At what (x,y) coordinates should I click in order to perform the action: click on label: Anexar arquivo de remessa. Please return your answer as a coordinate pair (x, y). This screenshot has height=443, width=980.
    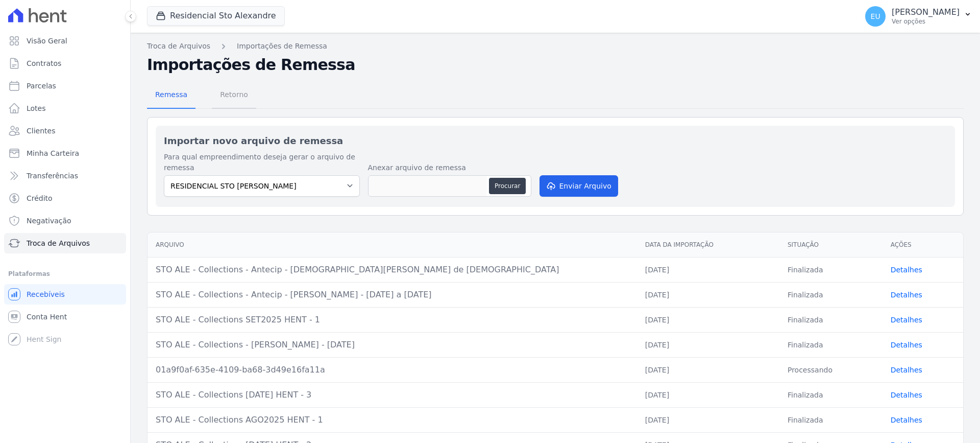
    Looking at the image, I should click on (450, 168).